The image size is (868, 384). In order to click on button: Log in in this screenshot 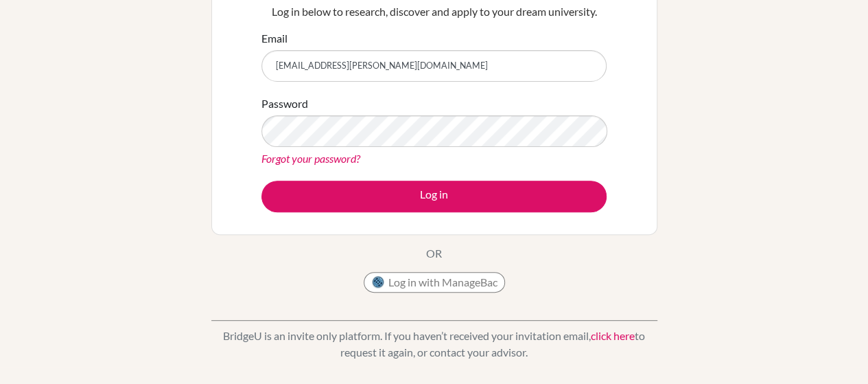, I will do `click(434, 197)`.